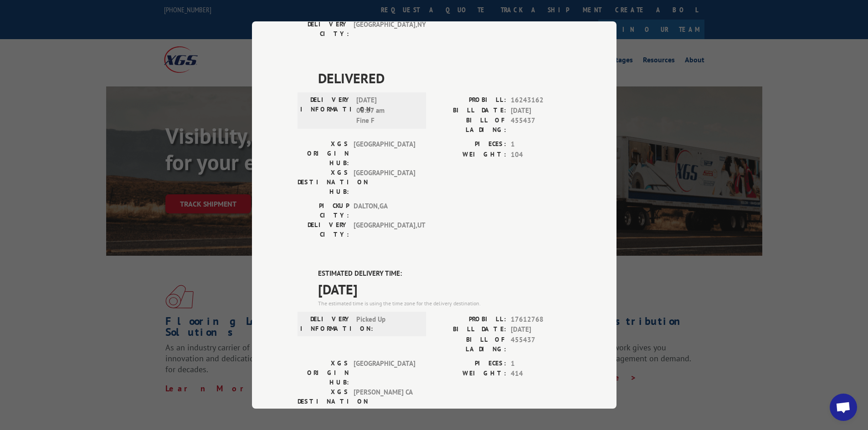  What do you see at coordinates (444, 304) in the screenshot?
I see `div: The estimated time is using the time zone for the delivery destination.` at bounding box center [444, 304].